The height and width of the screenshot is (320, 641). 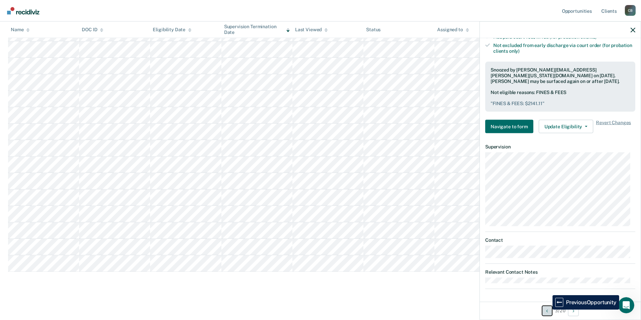 What do you see at coordinates (373, 30) in the screenshot?
I see `div: Status` at bounding box center [373, 30].